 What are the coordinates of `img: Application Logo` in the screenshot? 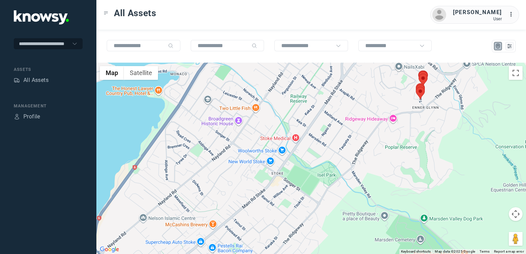 It's located at (41, 17).